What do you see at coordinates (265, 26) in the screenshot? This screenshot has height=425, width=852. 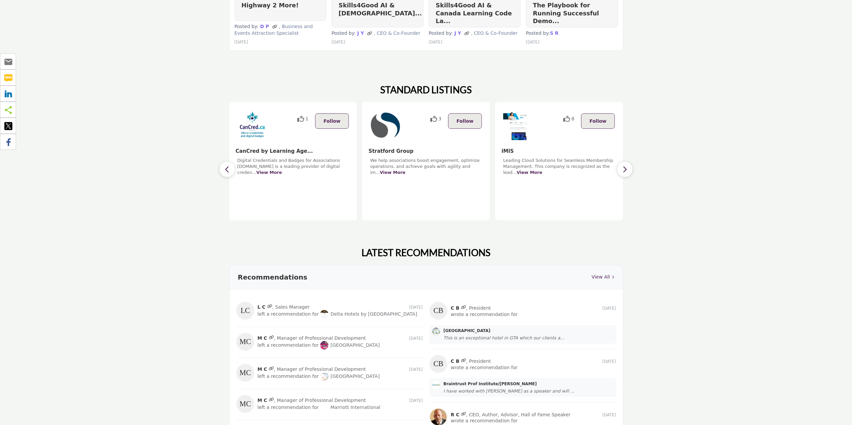 I see `a: D P` at bounding box center [265, 26].